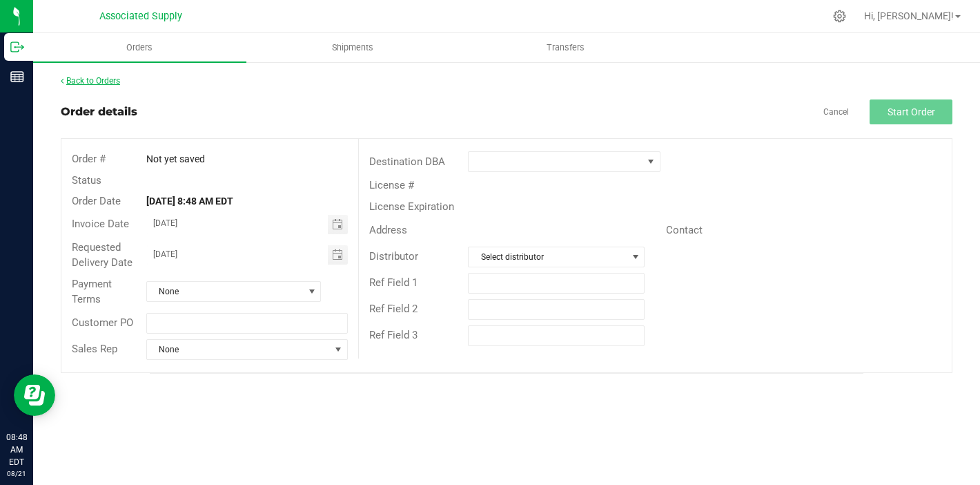 This screenshot has height=485, width=980. What do you see at coordinates (96, 201) in the screenshot?
I see `span: Order Date` at bounding box center [96, 201].